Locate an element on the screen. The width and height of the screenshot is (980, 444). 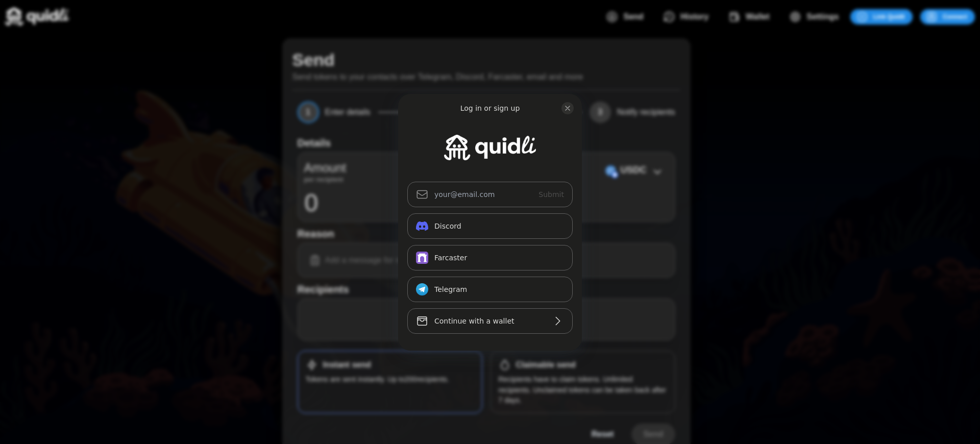
span: Submit is located at coordinates (551, 195).